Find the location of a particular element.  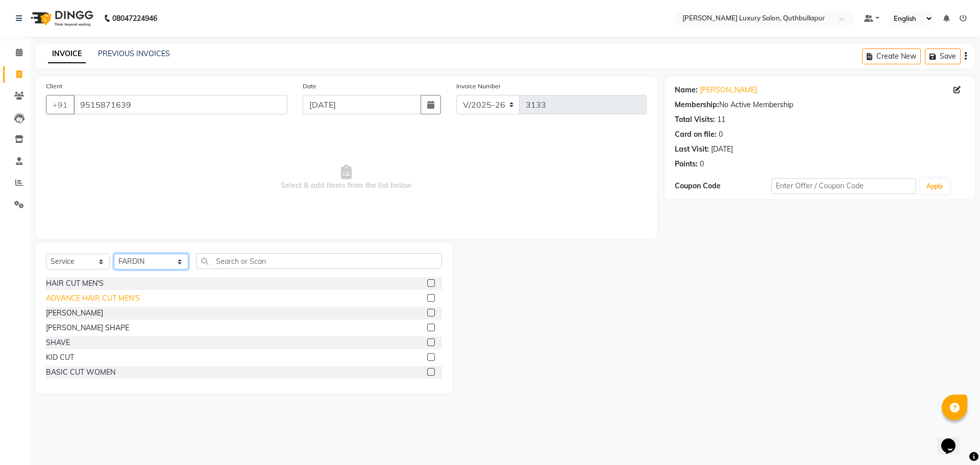

div: BASIC CUT WOMEN is located at coordinates (81, 372).